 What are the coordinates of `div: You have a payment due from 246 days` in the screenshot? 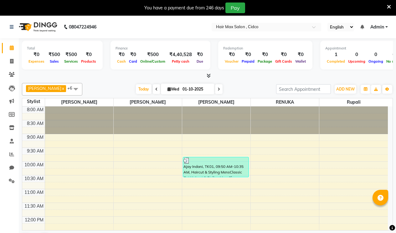 It's located at (184, 8).